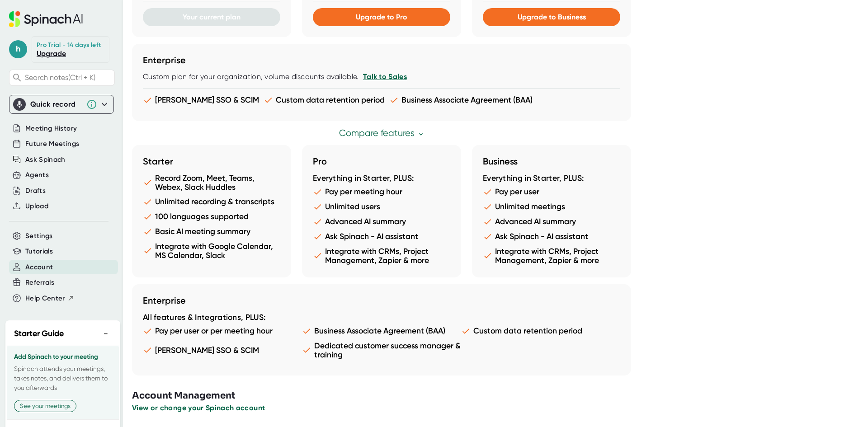 This screenshot has height=427, width=868. What do you see at coordinates (385, 76) in the screenshot?
I see `a: Talk to Sales` at bounding box center [385, 76].